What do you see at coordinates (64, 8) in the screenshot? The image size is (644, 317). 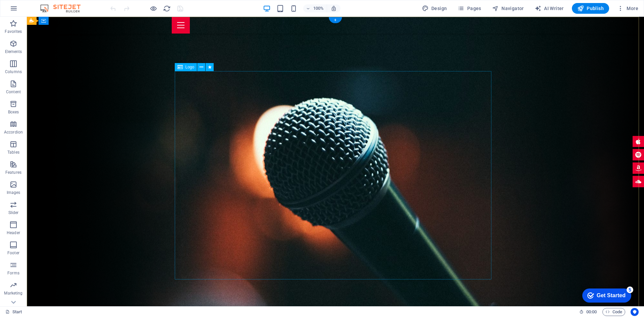 I see `img: Editor Logo` at bounding box center [64, 8].